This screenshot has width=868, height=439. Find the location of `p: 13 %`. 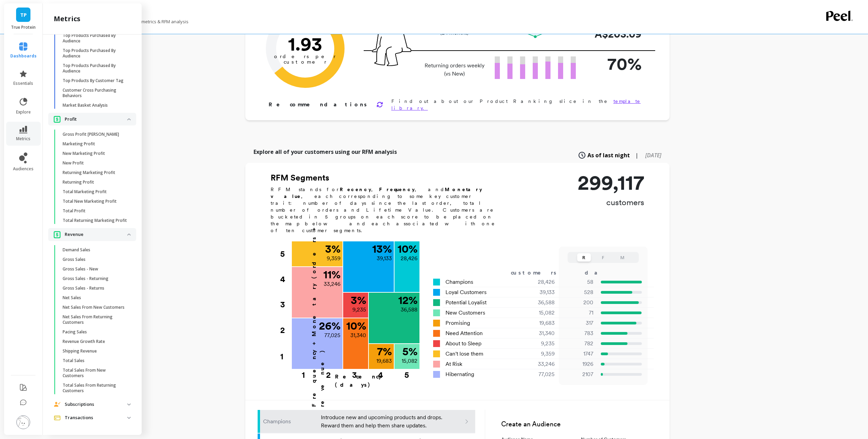

p: 13 % is located at coordinates (381, 249).